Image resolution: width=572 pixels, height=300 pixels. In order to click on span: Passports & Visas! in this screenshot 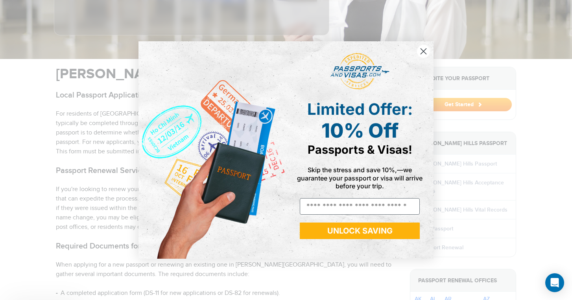, I will do `click(360, 149)`.